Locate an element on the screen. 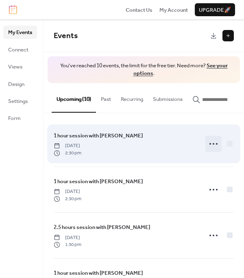 Image resolution: width=244 pixels, height=278 pixels. a: Design is located at coordinates (20, 84).